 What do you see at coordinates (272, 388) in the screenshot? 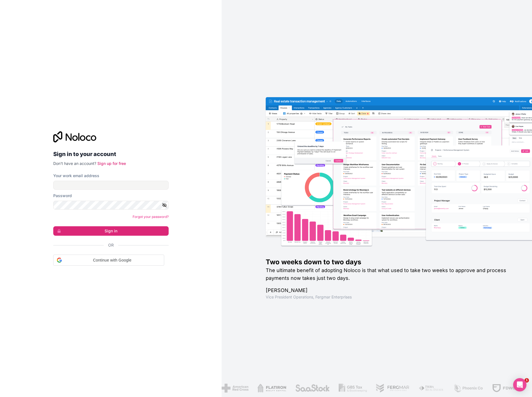
I see `img: /assets/flatiron-C8eUkumj.png` at bounding box center [272, 388].